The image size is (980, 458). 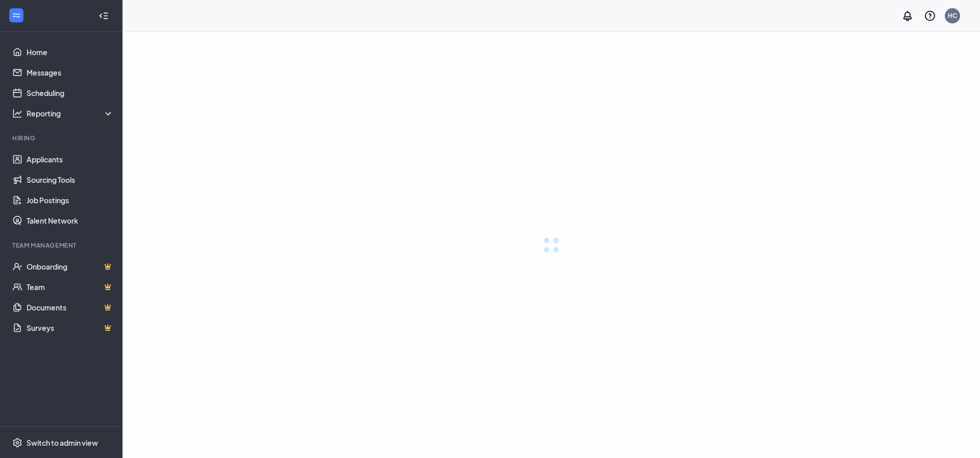 What do you see at coordinates (70, 160) in the screenshot?
I see `a: Applicants` at bounding box center [70, 160].